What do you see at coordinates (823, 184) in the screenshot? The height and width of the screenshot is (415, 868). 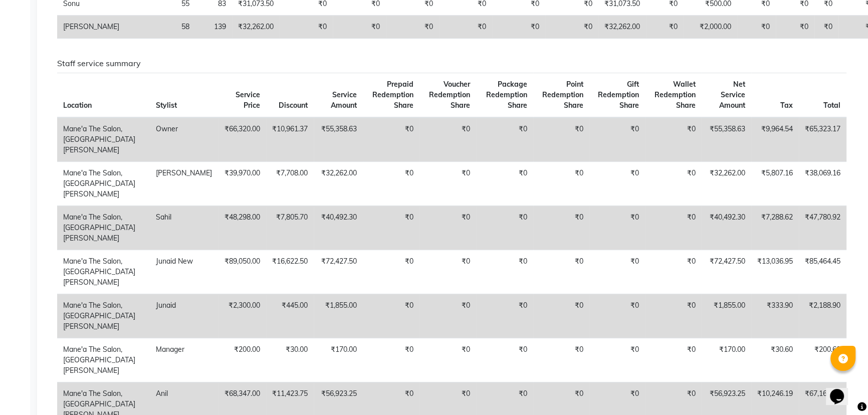 I see `td: ₹38,069.16` at bounding box center [823, 184].